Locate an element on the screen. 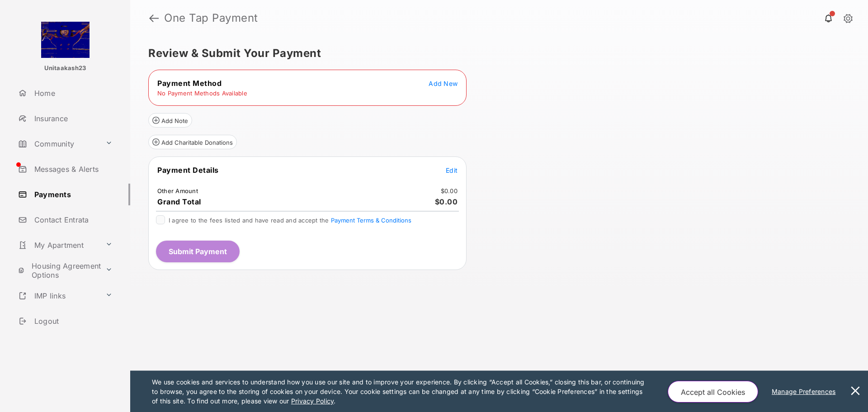 This screenshot has width=868, height=412. span: Edit is located at coordinates (452, 170).